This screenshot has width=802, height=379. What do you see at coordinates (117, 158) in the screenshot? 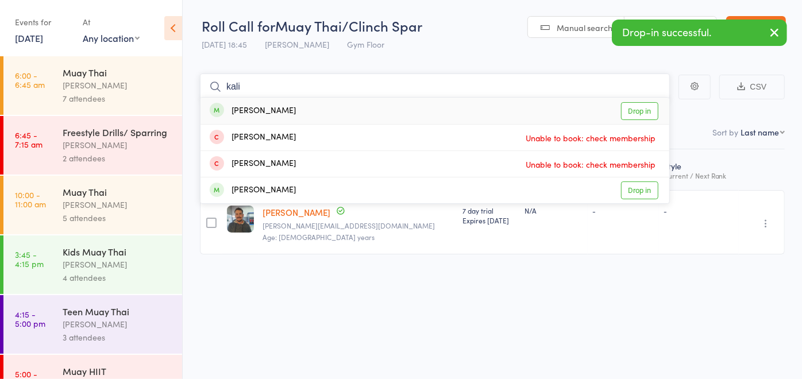
I see `div: 2 attendees` at bounding box center [117, 158].